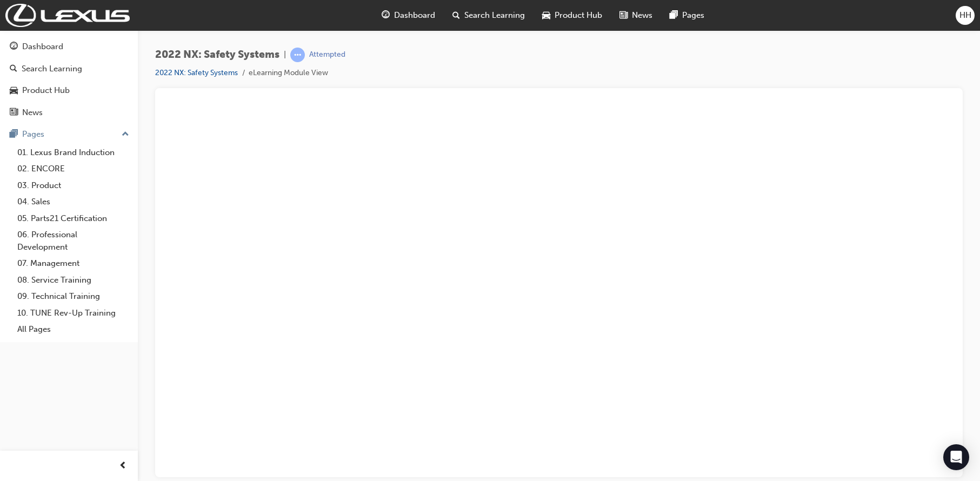 Image resolution: width=980 pixels, height=481 pixels. I want to click on button: HH, so click(965, 15).